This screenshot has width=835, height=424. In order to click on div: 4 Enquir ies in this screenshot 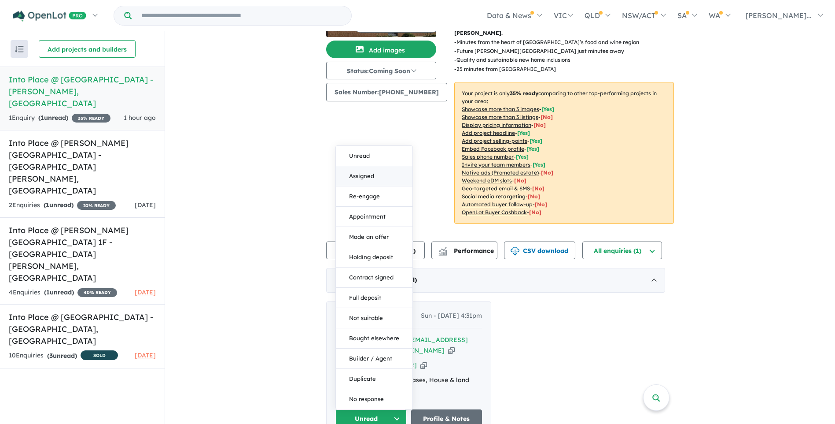, I will do `click(63, 292)`.